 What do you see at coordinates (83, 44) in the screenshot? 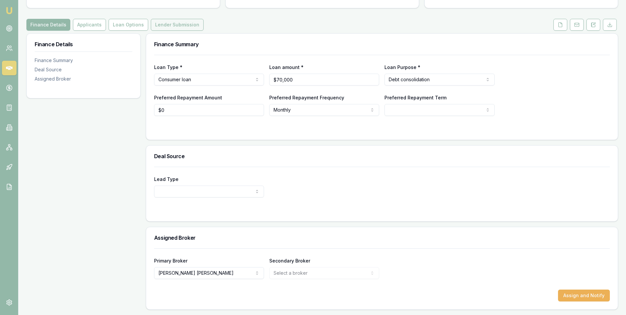
I see `h3: Finance Details` at bounding box center [83, 44].